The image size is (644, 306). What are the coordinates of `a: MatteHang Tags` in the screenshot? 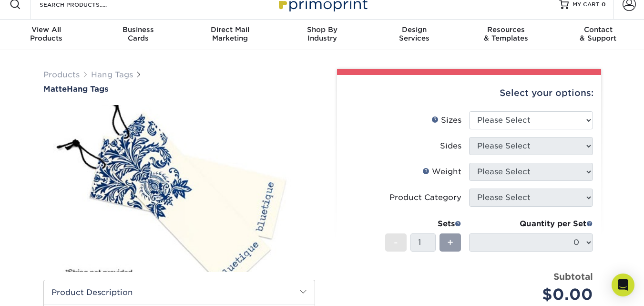 It's located at (179, 89).